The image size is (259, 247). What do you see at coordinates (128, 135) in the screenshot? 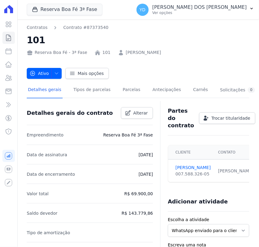
I see `p: Reserva Boa Fé 3ª Fase` at bounding box center [128, 135].